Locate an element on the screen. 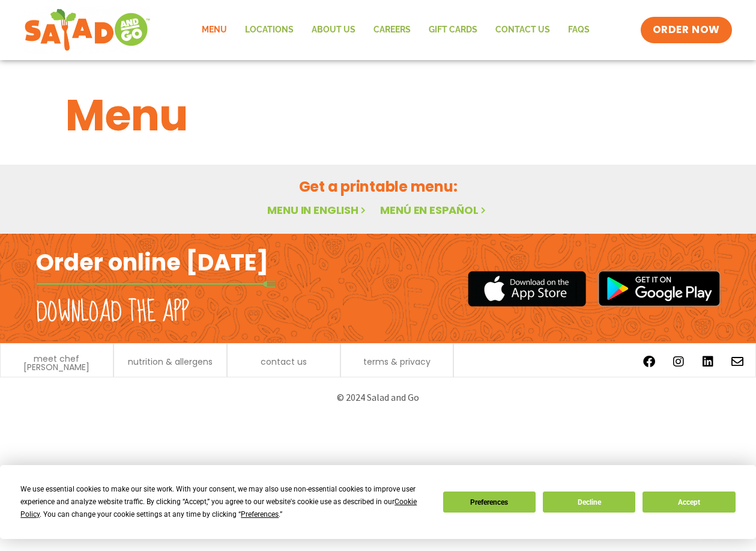 The width and height of the screenshot is (756, 551). div: We use essential cookies to make our site work. With your consent, we may also use non-essential ... is located at coordinates (224, 502).